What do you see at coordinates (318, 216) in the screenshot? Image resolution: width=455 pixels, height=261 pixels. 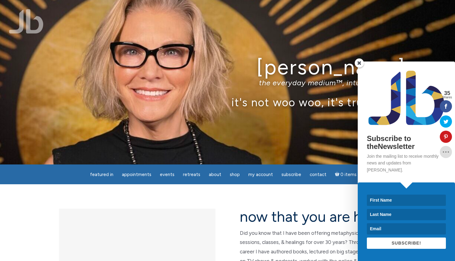 I see `h2: now that you are here…` at bounding box center [318, 216].